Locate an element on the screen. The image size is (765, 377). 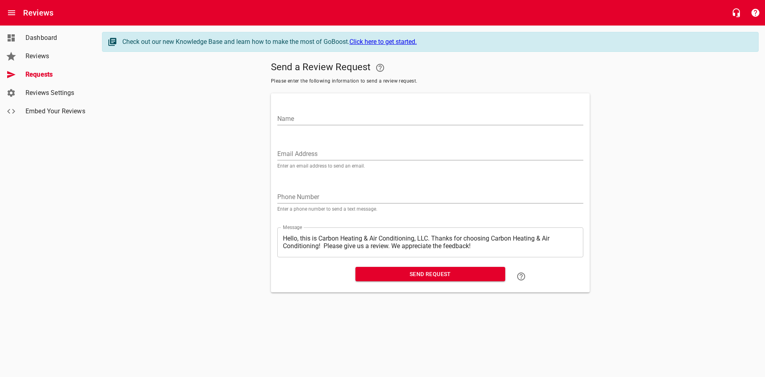
textarea: Hello, this is Carbon Heating & Air Conditioning, LLC. Thanks for choosing Carbon Heating & Air C... is located at coordinates (430, 242).